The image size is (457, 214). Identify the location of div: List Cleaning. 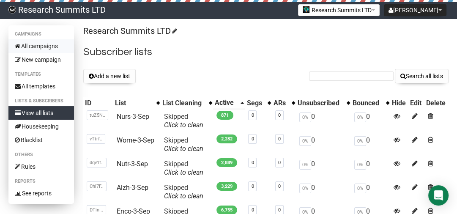
(183, 103).